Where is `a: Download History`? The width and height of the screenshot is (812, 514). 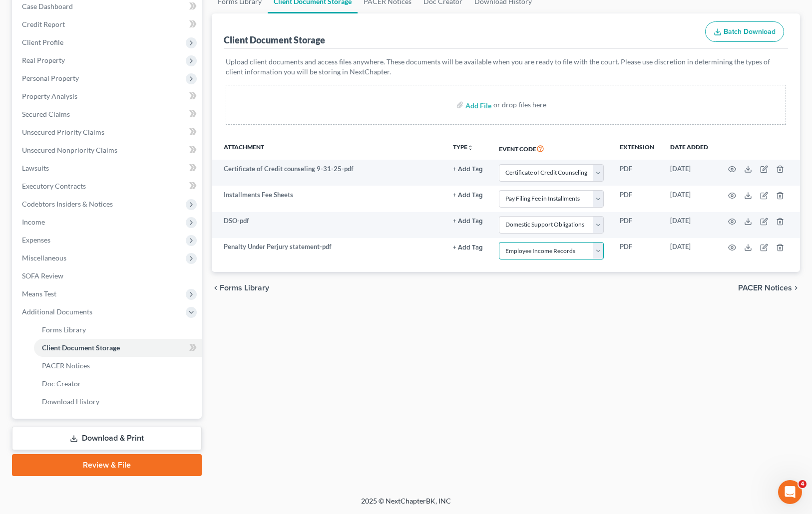 a: Download History is located at coordinates (118, 401).